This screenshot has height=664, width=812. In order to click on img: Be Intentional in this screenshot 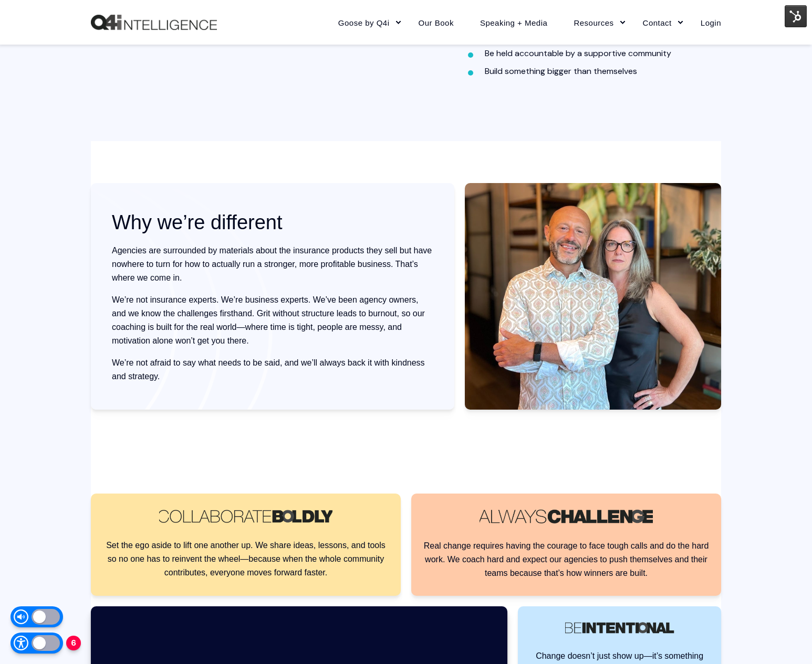, I will do `click(620, 628)`.